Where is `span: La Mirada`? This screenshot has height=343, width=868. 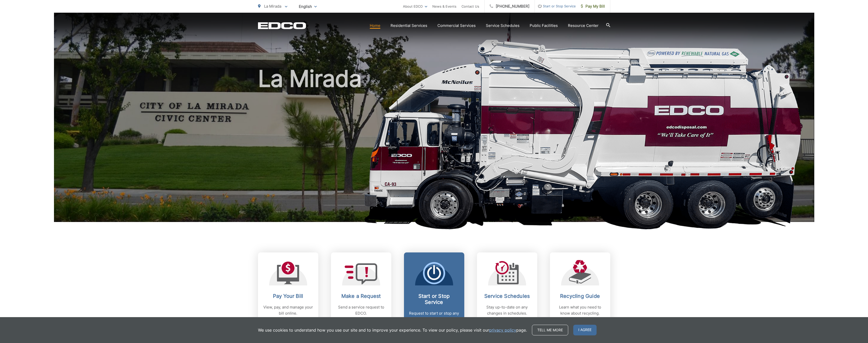 span: La Mirada is located at coordinates (273, 6).